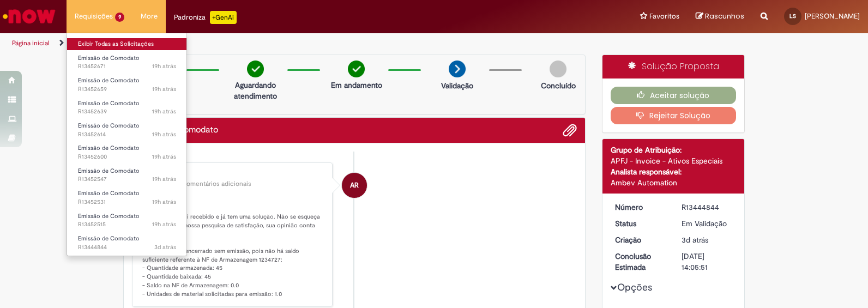 The height and width of the screenshot is (308, 868). What do you see at coordinates (127, 175) in the screenshot?
I see `a: Aberto R13452547 : Emissão de Comodato` at bounding box center [127, 175].